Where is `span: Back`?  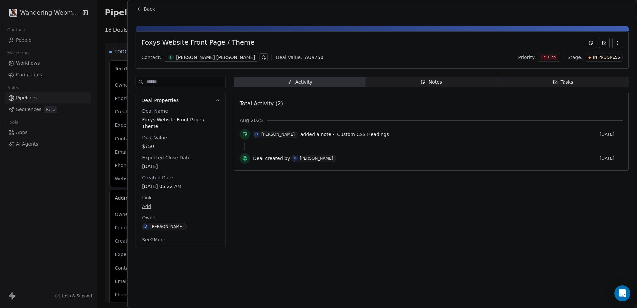 span: Back is located at coordinates (149, 9).